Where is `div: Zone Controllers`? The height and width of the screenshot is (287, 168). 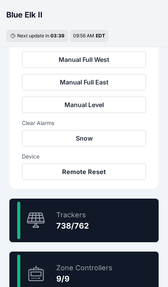
div: Zone Controllers is located at coordinates (84, 268).